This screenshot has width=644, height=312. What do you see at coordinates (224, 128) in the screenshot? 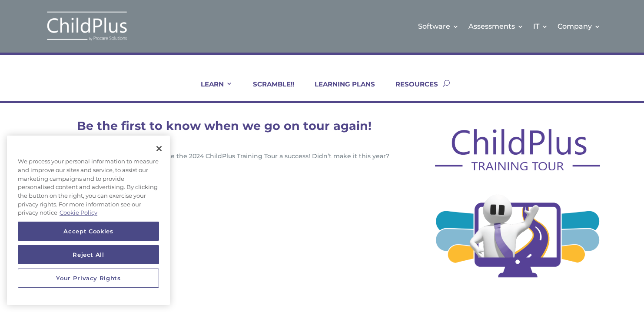
I see `h1: Be the first to know when we go on tour again!` at bounding box center [224, 128].